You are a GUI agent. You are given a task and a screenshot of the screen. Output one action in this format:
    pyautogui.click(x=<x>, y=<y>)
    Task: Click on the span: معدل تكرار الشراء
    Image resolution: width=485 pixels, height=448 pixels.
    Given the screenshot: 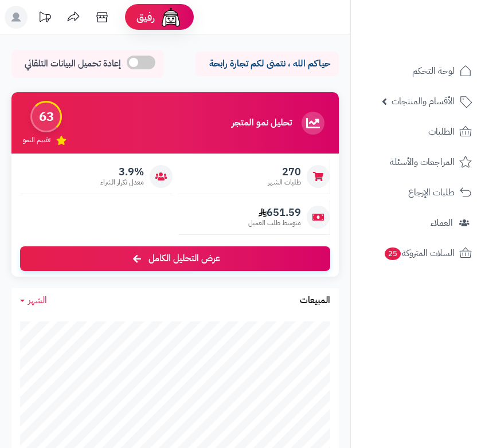 What is the action you would take?
    pyautogui.click(x=122, y=182)
    